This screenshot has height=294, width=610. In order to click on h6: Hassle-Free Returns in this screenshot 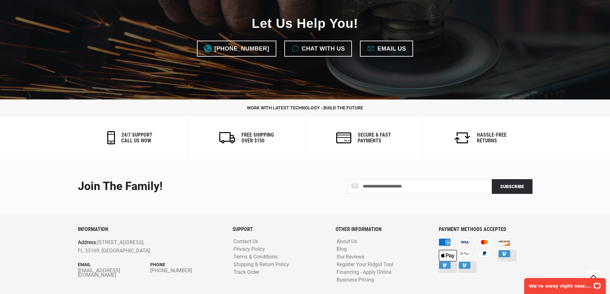, I will do `click(491, 138)`.